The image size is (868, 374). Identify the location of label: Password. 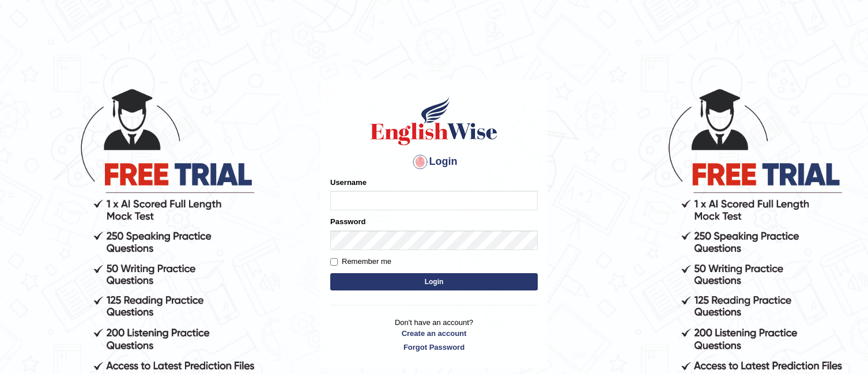
(347, 221).